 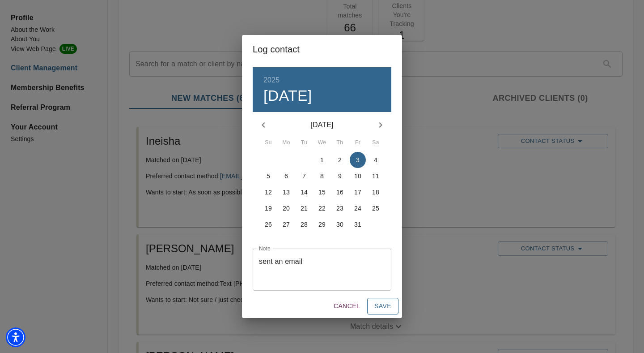 I want to click on button: 17, so click(x=358, y=192).